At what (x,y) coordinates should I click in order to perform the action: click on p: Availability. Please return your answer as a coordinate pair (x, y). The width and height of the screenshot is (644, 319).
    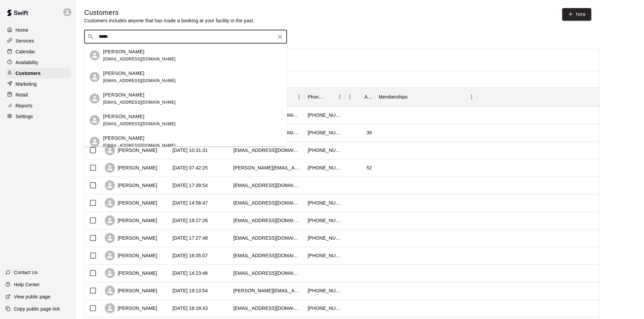
    Looking at the image, I should click on (27, 62).